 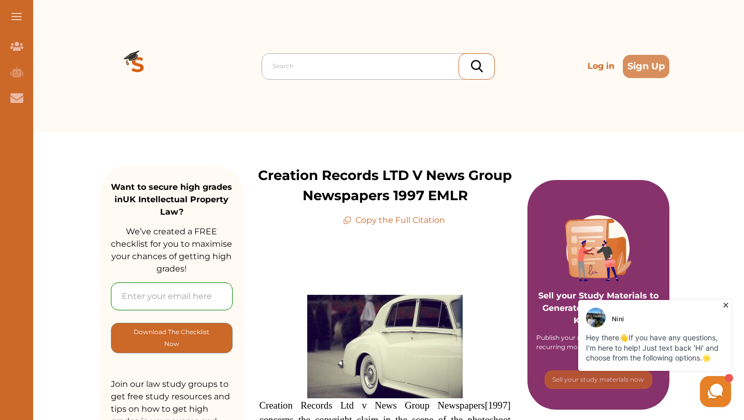 What do you see at coordinates (385, 186) in the screenshot?
I see `p: Creation Records LTD V News Group Newspapers 1997 EMLR` at bounding box center [385, 186].